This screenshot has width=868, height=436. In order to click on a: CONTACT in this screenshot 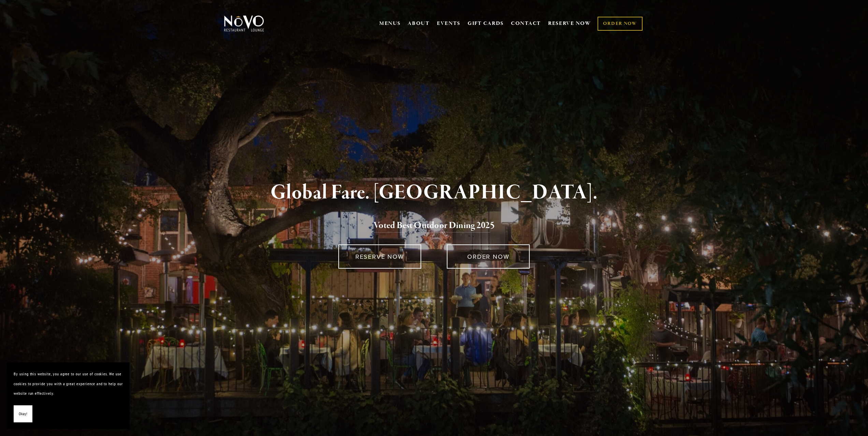, I will do `click(526, 24)`.